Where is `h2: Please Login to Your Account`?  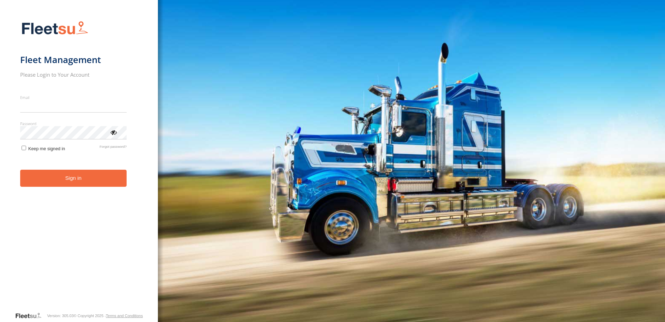 h2: Please Login to Your Account is located at coordinates (73, 74).